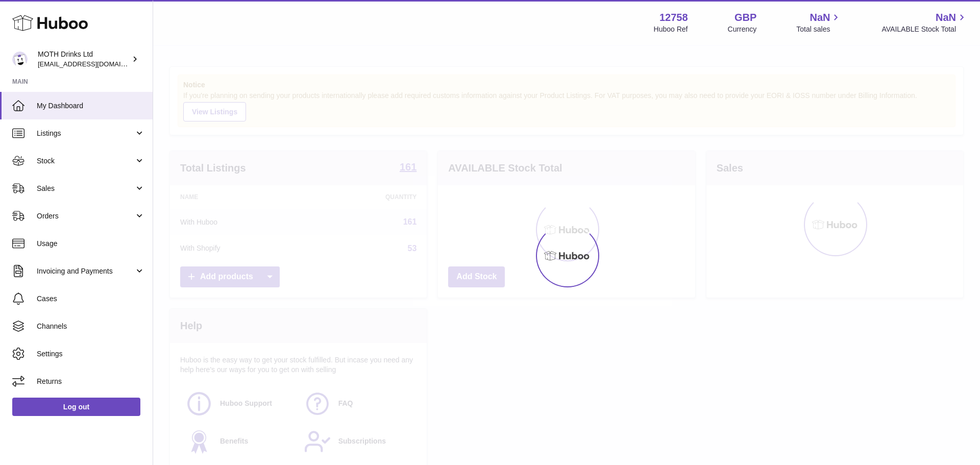 The width and height of the screenshot is (980, 465). I want to click on div: MOTH Drinks Ltd, so click(84, 60).